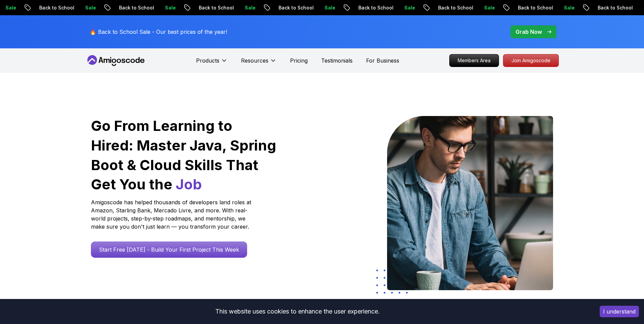 Image resolution: width=644 pixels, height=324 pixels. Describe the element at coordinates (254, 60) in the screenshot. I see `p: Resources` at that location.